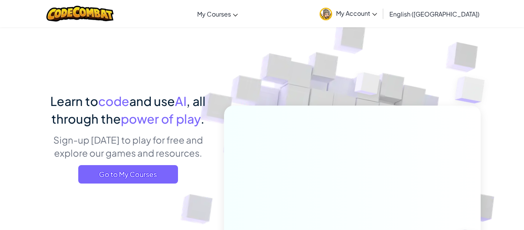 Image resolution: width=524 pixels, height=230 pixels. What do you see at coordinates (348, 13) in the screenshot?
I see `a: My Account` at bounding box center [348, 13].